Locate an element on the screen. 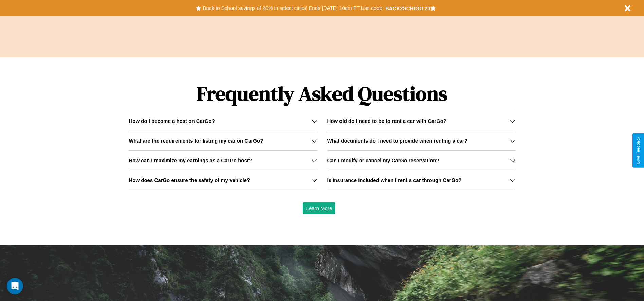 Image resolution: width=644 pixels, height=301 pixels. div: Open Intercom Messenger is located at coordinates (15, 286).